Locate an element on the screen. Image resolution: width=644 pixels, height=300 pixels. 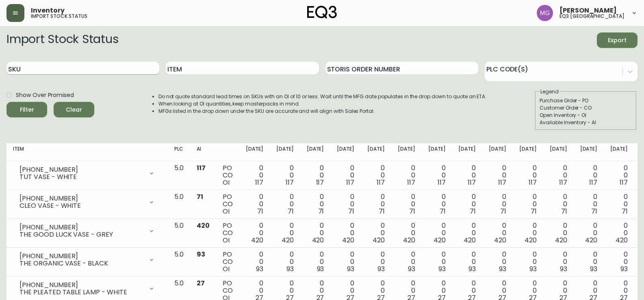
div: THE PLEATED TABLE LAMP - WHITE is located at coordinates (82, 292).